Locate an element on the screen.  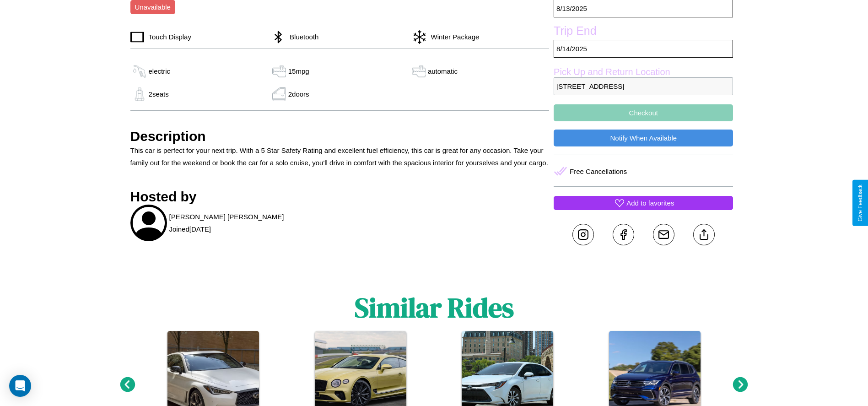
p: Touch Display is located at coordinates (168, 37).